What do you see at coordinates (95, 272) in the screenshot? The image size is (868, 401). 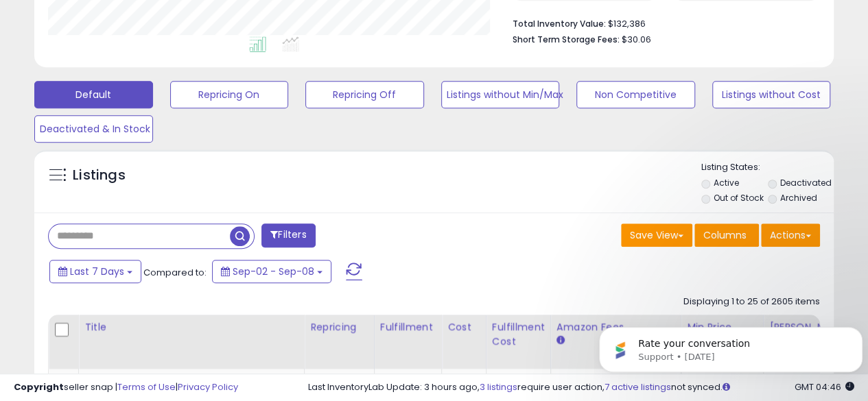 I see `button: Last 7 Days` at bounding box center [95, 272].